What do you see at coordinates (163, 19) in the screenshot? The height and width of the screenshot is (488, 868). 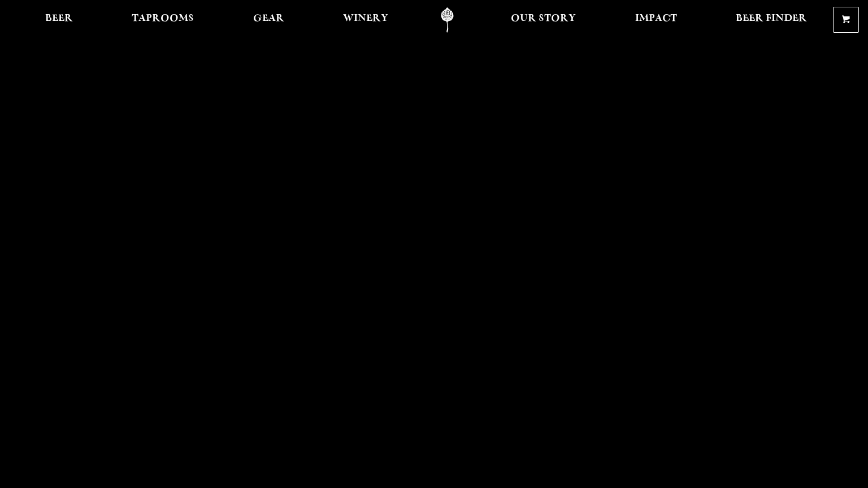 I see `span: Taprooms` at bounding box center [163, 19].